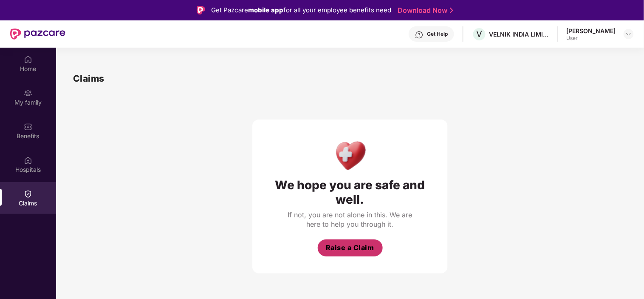 The height and width of the screenshot is (299, 644). I want to click on a: Download Now, so click(424, 10).